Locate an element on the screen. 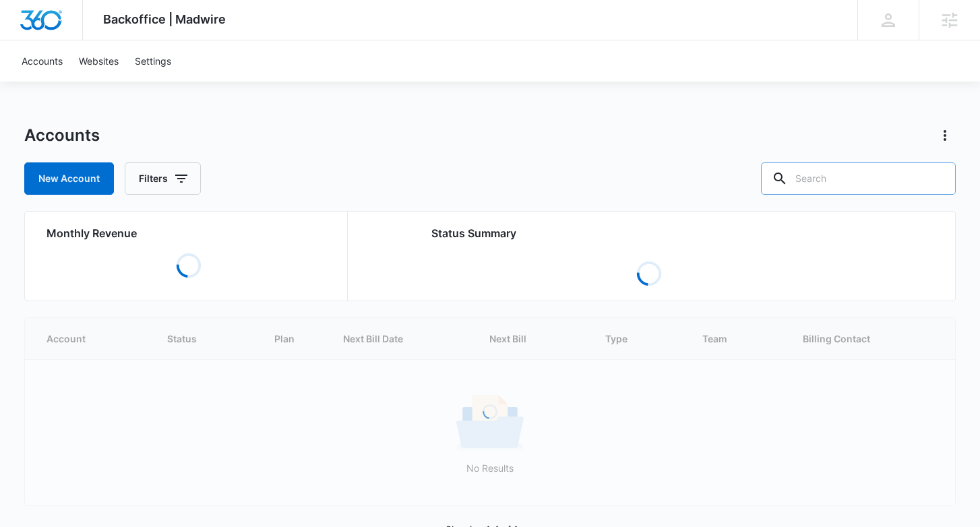  h2: Monthly Revenue is located at coordinates (189, 233).